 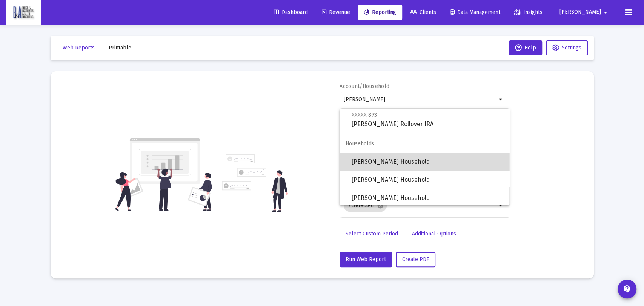 I want to click on a: Revenue, so click(x=336, y=12).